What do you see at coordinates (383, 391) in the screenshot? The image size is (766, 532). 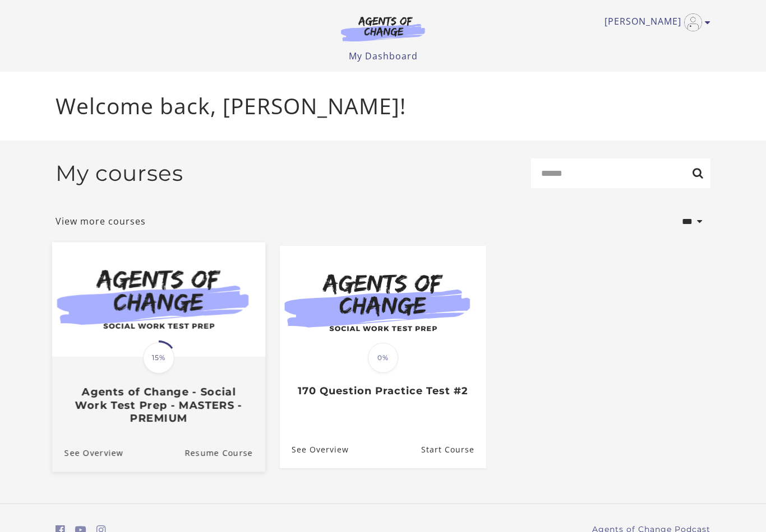 I see `h3: 170 Question Practice Test #2` at bounding box center [383, 391].